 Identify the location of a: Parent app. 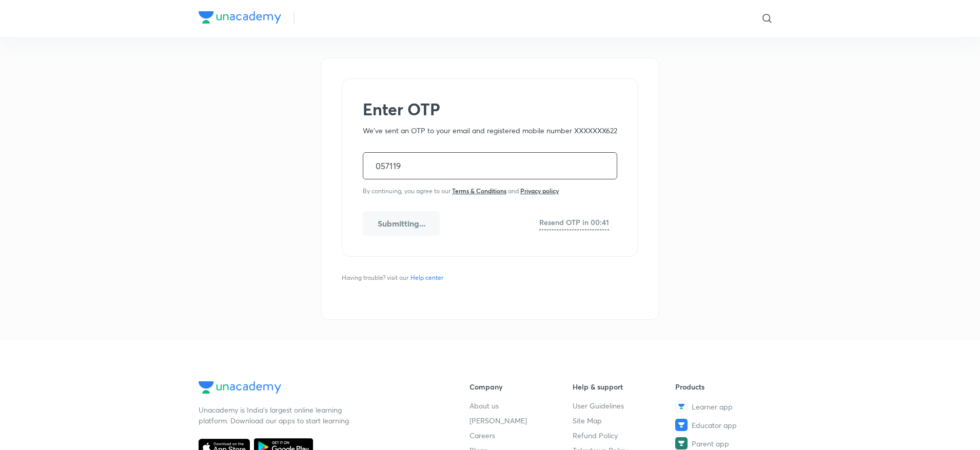
(726, 443).